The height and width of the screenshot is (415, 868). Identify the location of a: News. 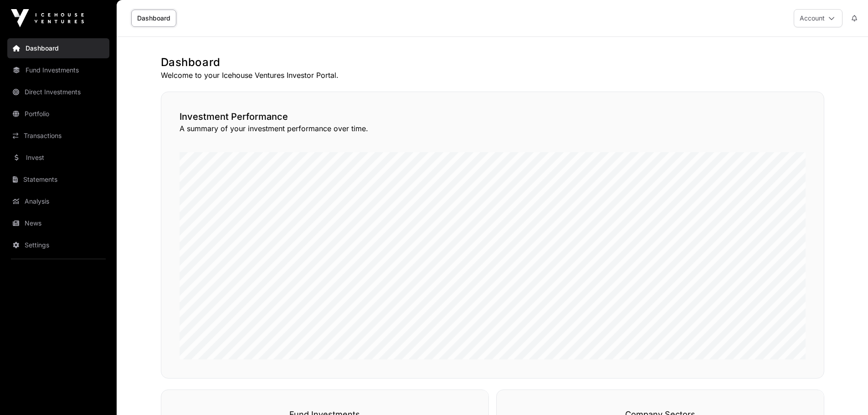
(59, 223).